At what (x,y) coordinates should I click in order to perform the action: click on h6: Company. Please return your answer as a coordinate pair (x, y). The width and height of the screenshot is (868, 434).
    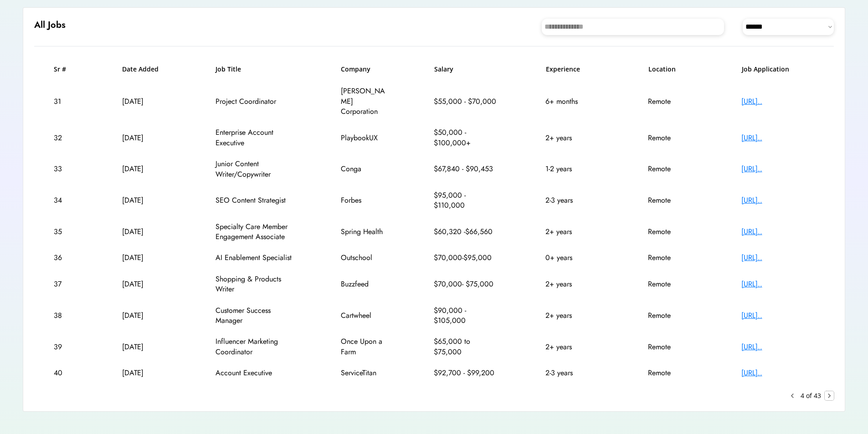
    Looking at the image, I should click on (363, 69).